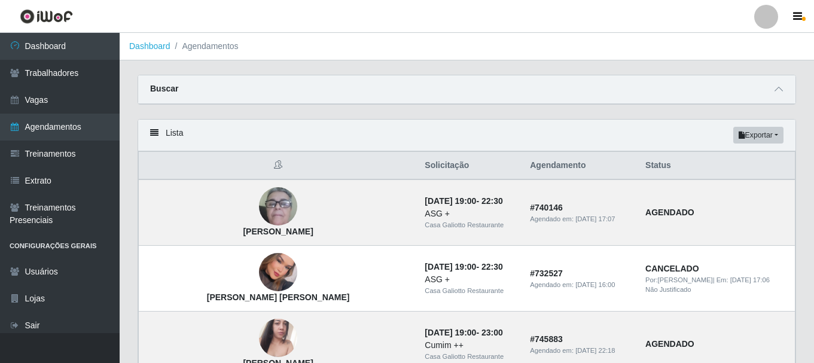 This screenshot has height=363, width=814. I want to click on li: Agendamentos, so click(205, 46).